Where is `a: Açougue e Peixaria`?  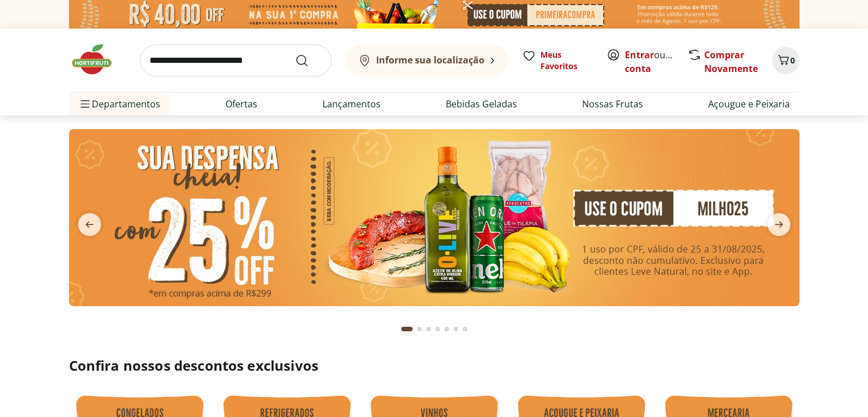
a: Açougue e Peixaria is located at coordinates (749, 104).